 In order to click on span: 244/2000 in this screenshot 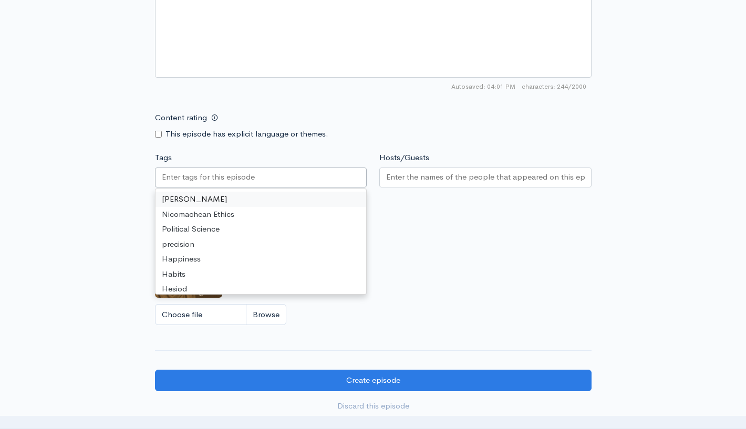, I will do `click(554, 87)`.